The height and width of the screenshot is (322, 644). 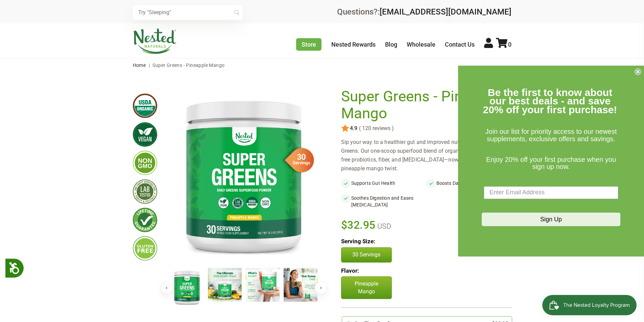 I want to click on a: Home, so click(x=139, y=65).